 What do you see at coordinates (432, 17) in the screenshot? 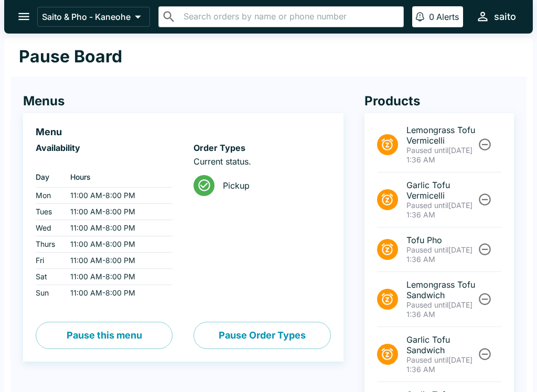
I see `p: 0` at bounding box center [432, 17].